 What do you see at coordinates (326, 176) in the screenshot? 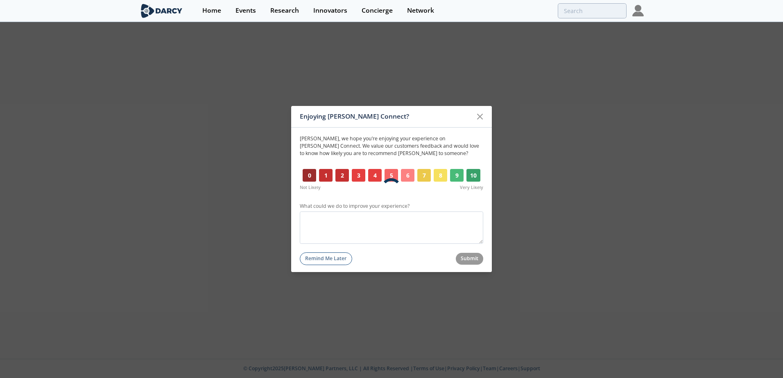
I see `button: 1` at bounding box center [326, 176].